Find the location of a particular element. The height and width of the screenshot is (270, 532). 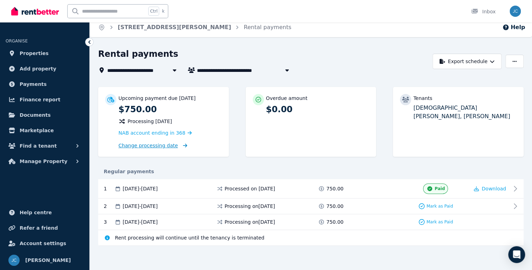

span: Find a tenant is located at coordinates (38, 146).